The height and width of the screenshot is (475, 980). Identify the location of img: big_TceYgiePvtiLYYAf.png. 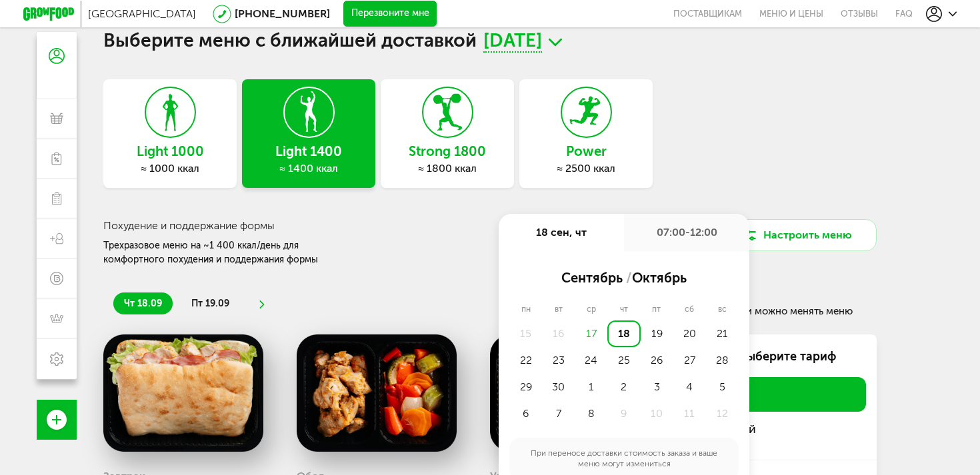
(376, 394).